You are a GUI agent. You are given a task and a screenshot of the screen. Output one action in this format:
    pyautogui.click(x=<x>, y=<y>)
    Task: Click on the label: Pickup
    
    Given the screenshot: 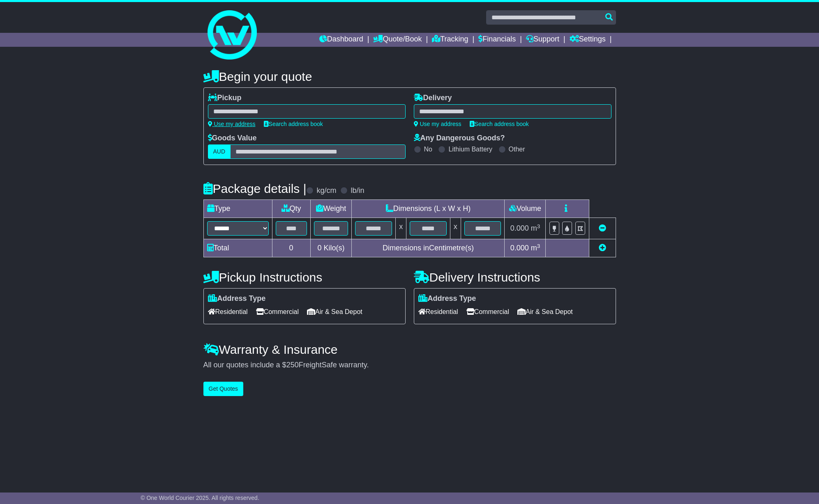 What is the action you would take?
    pyautogui.click(x=225, y=98)
    